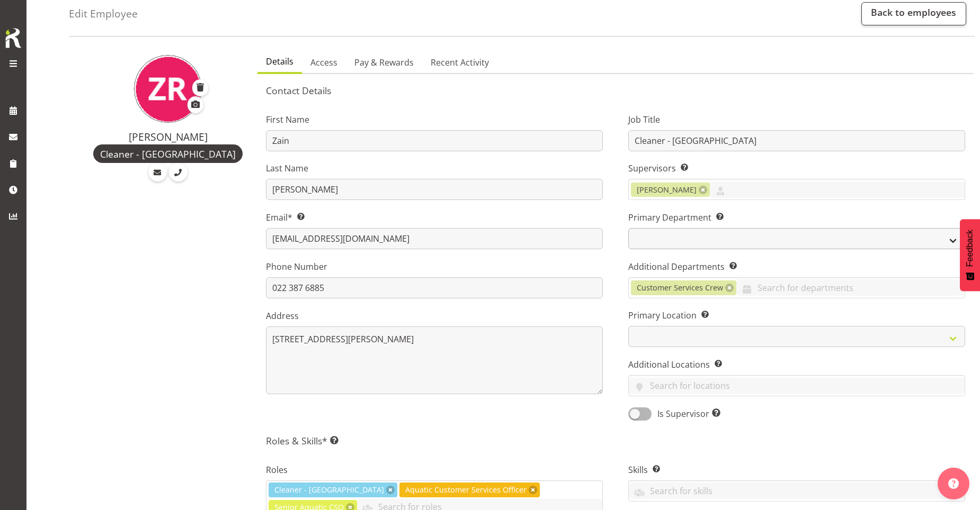 The width and height of the screenshot is (980, 510). What do you see at coordinates (797, 141) in the screenshot?
I see `input: Job Title` at bounding box center [797, 141].